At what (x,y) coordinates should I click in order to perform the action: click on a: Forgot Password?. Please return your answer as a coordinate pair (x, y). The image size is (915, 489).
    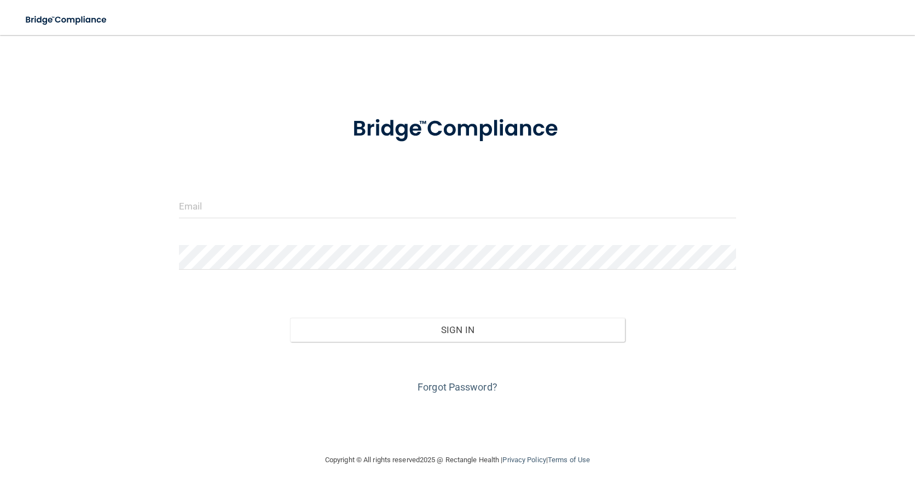
    Looking at the image, I should click on (458, 387).